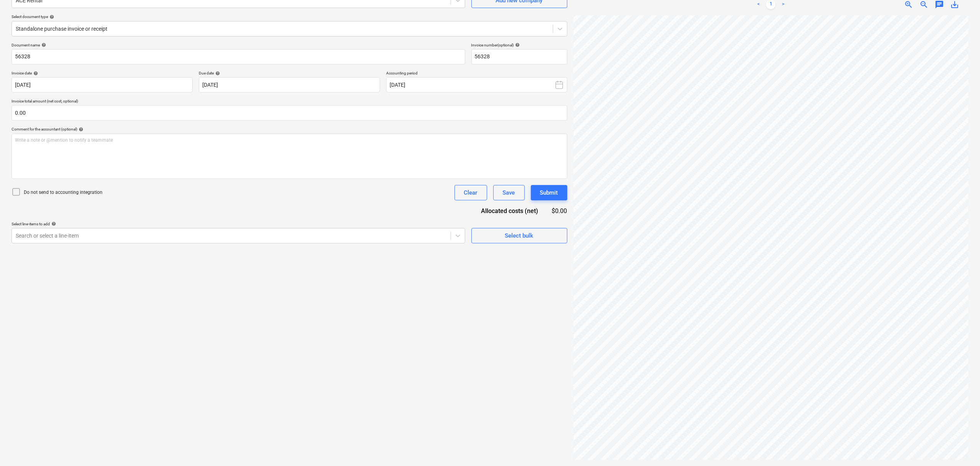 The width and height of the screenshot is (980, 466). Describe the element at coordinates (102, 85) in the screenshot. I see `input: Invoice date not specified` at that location.